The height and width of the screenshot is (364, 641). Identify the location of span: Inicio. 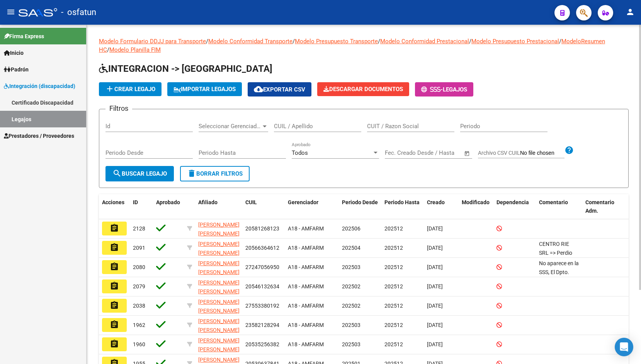
(13, 53).